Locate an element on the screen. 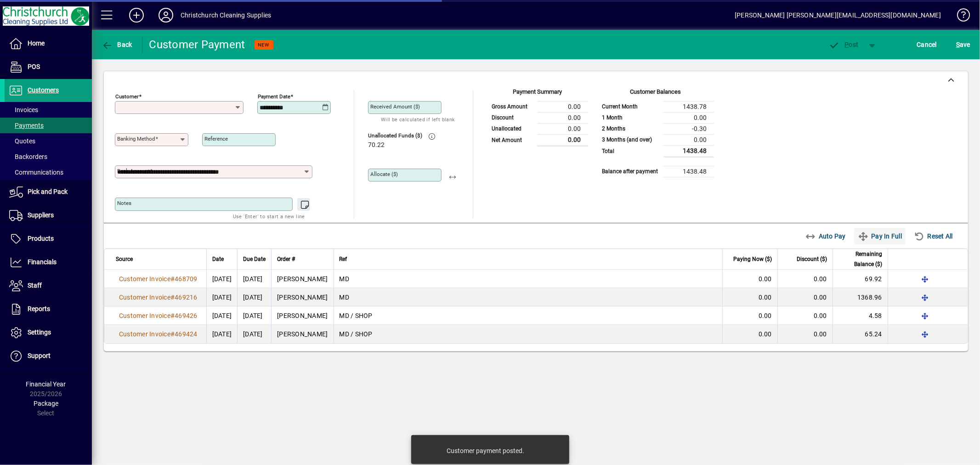 The height and width of the screenshot is (465, 980). a: Backorders is located at coordinates (49, 157).